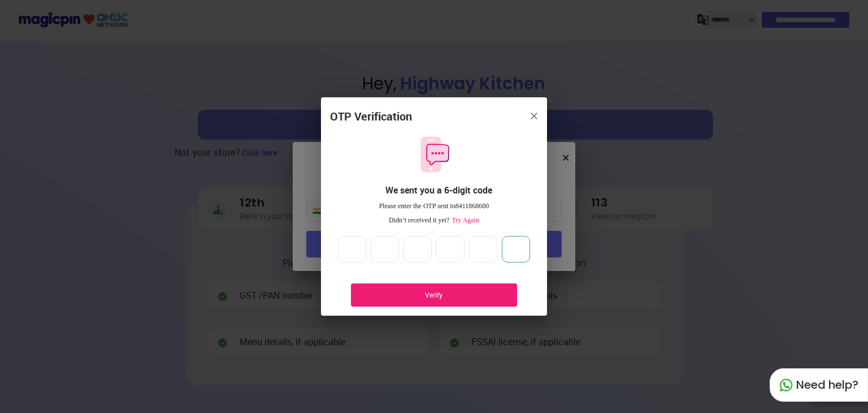 The height and width of the screenshot is (413, 868). What do you see at coordinates (534, 116) in the screenshot?
I see `img: 8zTxi7IzMsfkYqyYgBgfvSHvmzQA9juT1O3mhMgBDT8p5s20zMZ2JbefE1IEBlkXHwa7wAFxGwdILBLhkAAAAASUVORK5CYII=` at bounding box center [534, 116].